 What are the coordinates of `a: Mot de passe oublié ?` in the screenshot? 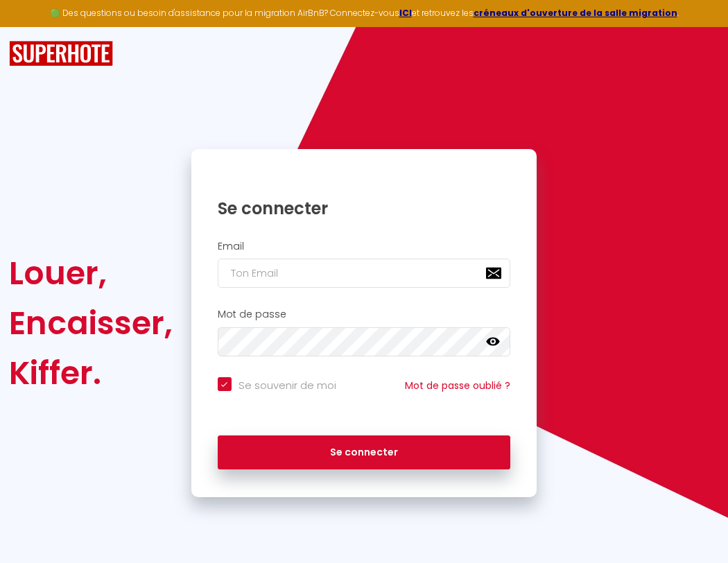 It's located at (458, 386).